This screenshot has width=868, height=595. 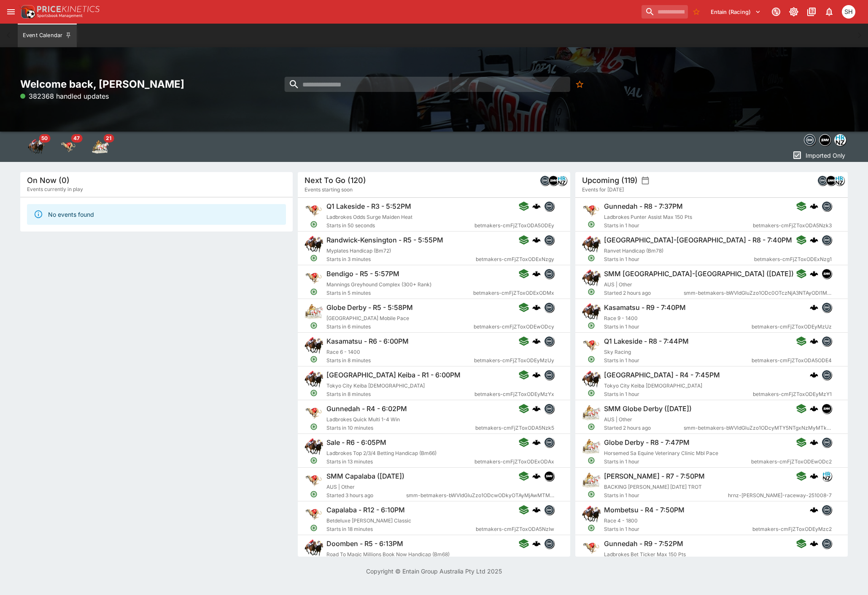 What do you see at coordinates (362, 274) in the screenshot?
I see `h6: Bendigo - R5 - 5:57PM` at bounding box center [362, 274].